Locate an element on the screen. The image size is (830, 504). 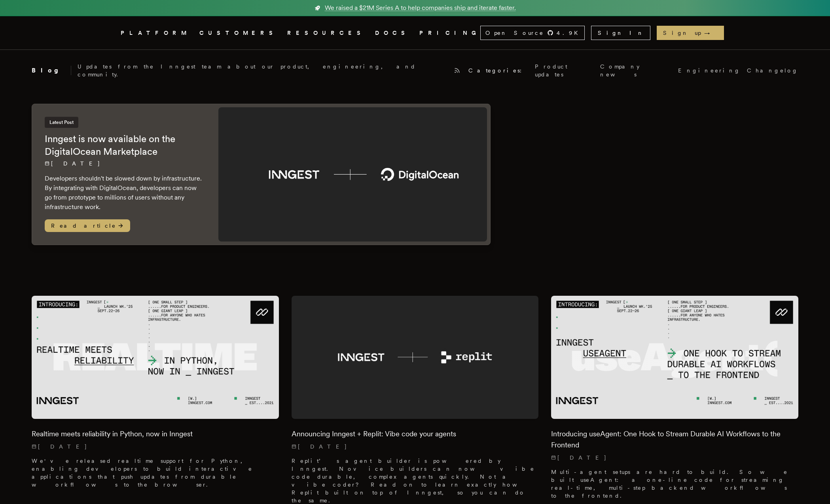
a: Sign In is located at coordinates (621, 33).